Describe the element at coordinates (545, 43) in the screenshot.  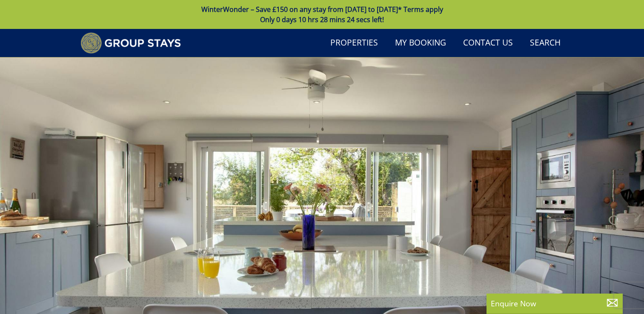
I see `a: Search` at that location.